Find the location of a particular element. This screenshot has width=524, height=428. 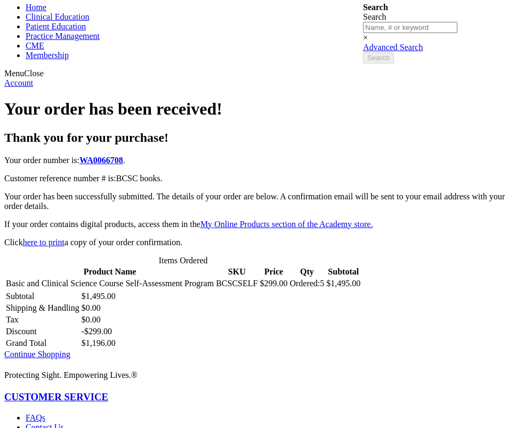

h4: Protecting Sight. Empowering Lives.® is located at coordinates (262, 375).